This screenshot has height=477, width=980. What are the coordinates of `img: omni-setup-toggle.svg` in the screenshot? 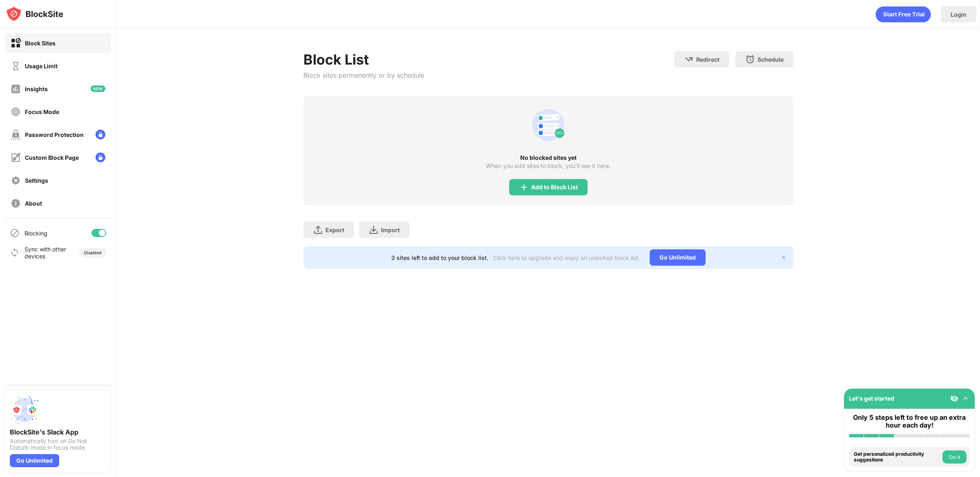 It's located at (966, 398).